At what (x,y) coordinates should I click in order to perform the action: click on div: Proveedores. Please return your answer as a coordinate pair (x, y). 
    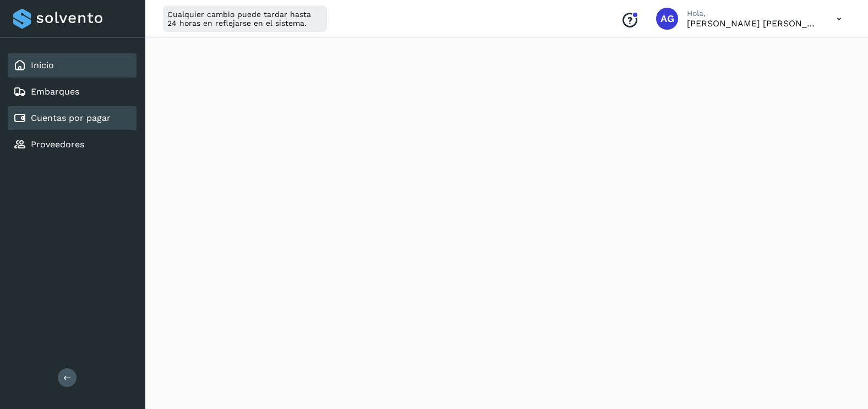
    Looking at the image, I should click on (72, 145).